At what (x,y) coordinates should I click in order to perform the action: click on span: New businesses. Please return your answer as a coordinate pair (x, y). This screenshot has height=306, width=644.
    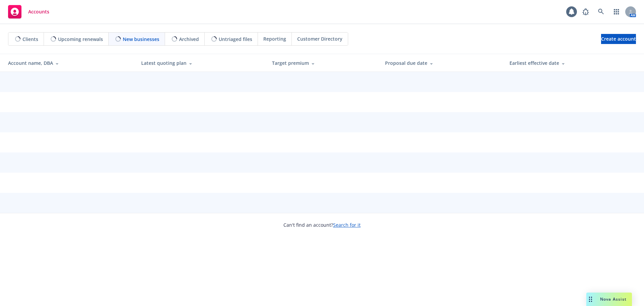
    Looking at the image, I should click on (141, 39).